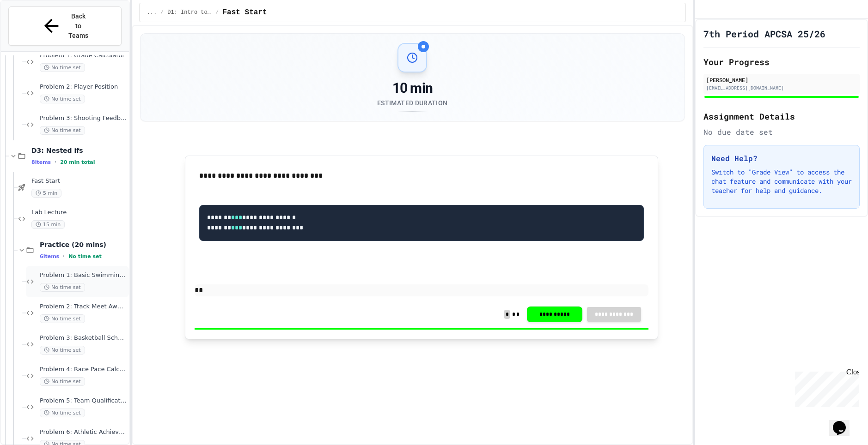  What do you see at coordinates (79, 151) in the screenshot?
I see `span: D3: Nested ifs` at bounding box center [79, 151].